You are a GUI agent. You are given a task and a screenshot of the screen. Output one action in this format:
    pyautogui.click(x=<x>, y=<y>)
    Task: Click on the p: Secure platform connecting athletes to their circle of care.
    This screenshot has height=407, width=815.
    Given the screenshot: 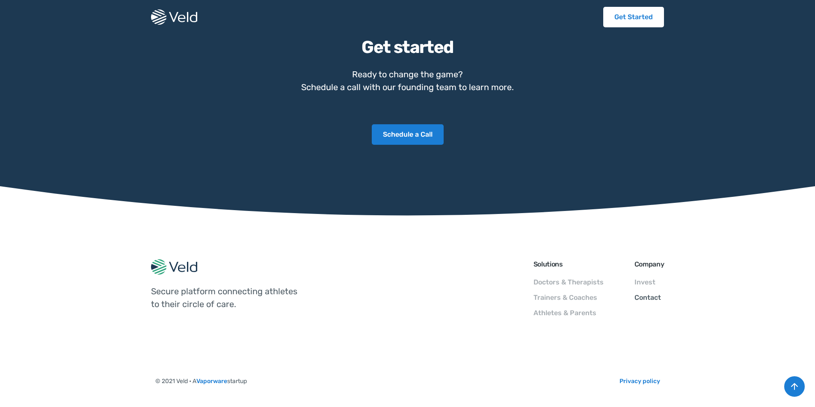 What is the action you would take?
    pyautogui.click(x=224, y=298)
    